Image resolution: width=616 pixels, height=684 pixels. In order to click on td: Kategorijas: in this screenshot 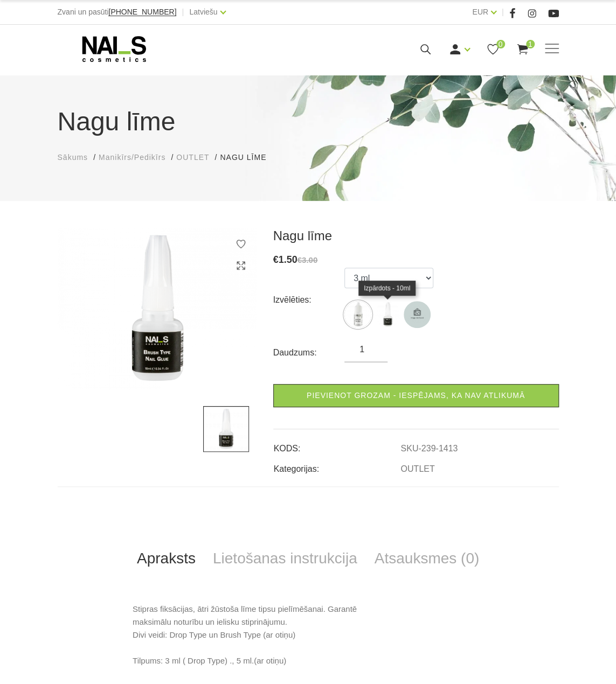, I will do `click(337, 466)`.